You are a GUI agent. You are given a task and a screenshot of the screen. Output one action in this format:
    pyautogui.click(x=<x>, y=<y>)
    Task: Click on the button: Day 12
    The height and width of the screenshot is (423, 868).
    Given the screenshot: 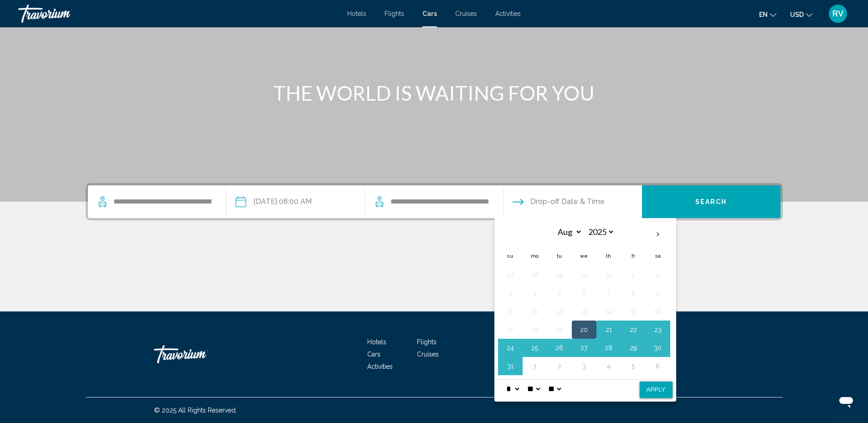 What is the action you would take?
    pyautogui.click(x=559, y=312)
    